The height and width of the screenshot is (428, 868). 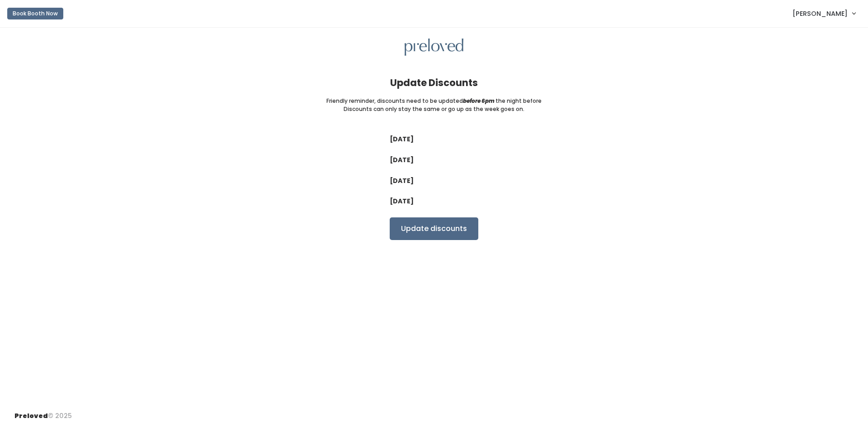 I want to click on small: Discounts can only stay the same or go up as the week goes on., so click(x=434, y=109).